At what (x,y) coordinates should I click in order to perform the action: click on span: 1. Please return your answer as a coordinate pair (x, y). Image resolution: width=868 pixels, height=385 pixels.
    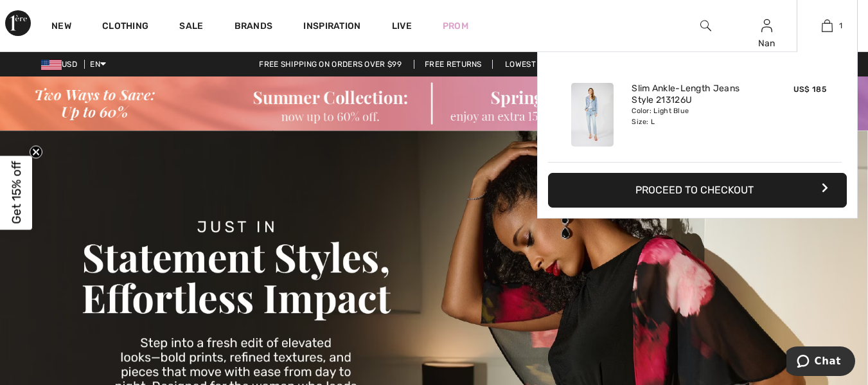
    Looking at the image, I should click on (841, 26).